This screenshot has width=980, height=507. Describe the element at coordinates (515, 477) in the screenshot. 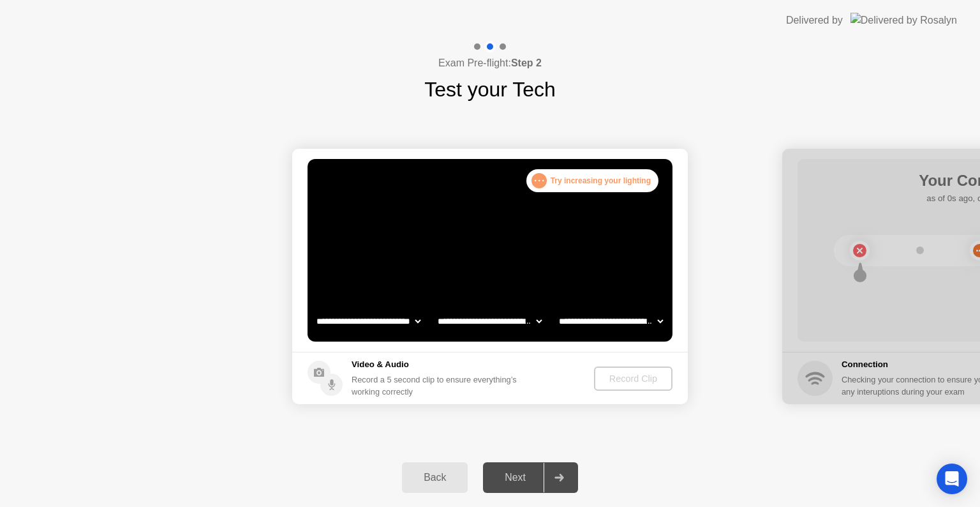

I see `div: Next` at that location.